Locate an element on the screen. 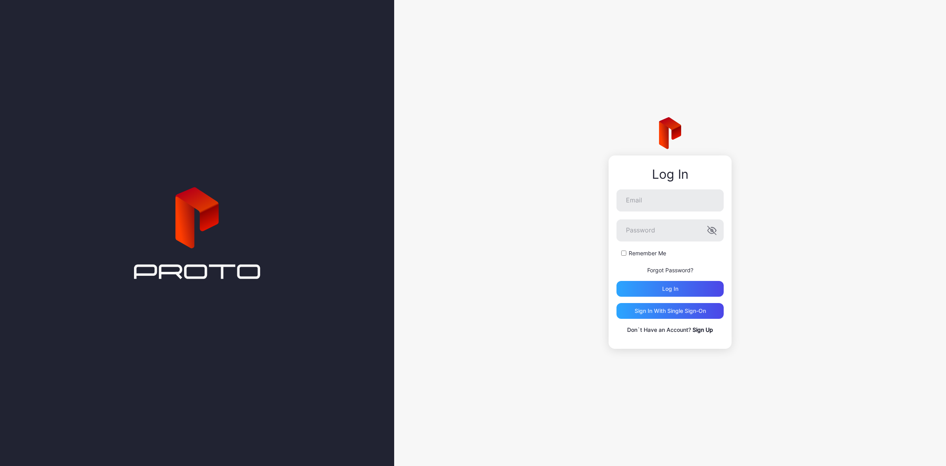  div: Log In is located at coordinates (670, 174).